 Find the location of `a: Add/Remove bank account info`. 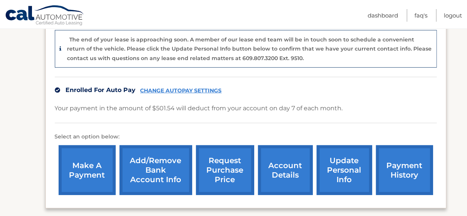

a: Add/Remove bank account info is located at coordinates (156, 170).